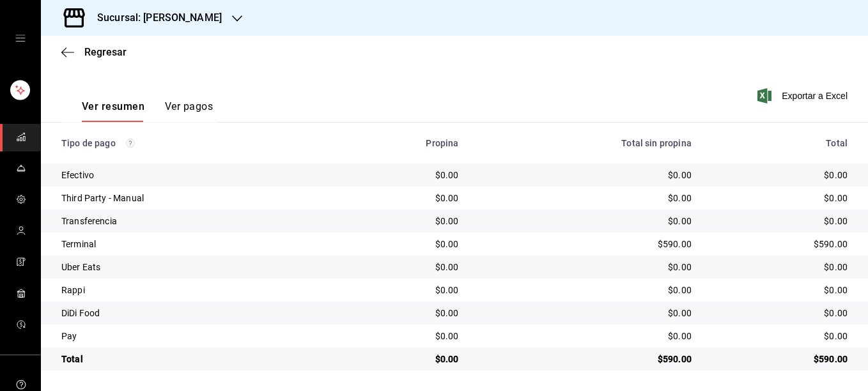 The height and width of the screenshot is (391, 868). What do you see at coordinates (147, 111) in the screenshot?
I see `div: navigation tabs` at bounding box center [147, 111].